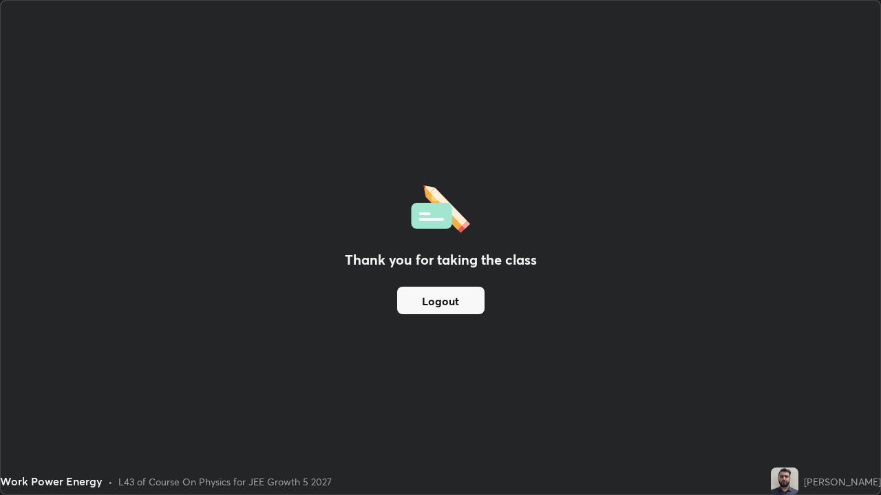 The image size is (881, 495). Describe the element at coordinates (225, 482) in the screenshot. I see `div: L43 of Course On Physics for JEE Growth 5 2027` at that location.